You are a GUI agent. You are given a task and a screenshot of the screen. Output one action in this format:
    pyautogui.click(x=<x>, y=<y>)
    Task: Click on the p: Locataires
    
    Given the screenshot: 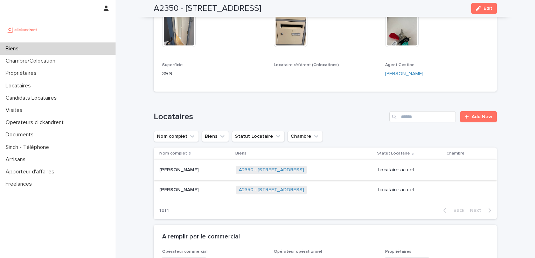 What is the action you would take?
    pyautogui.click(x=20, y=86)
    